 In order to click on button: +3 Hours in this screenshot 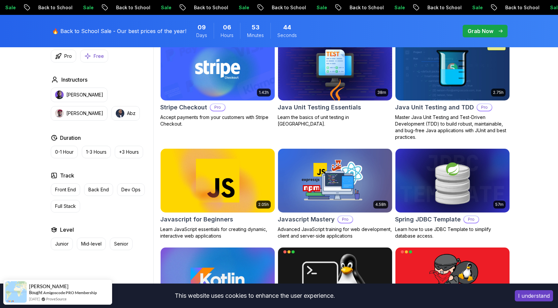, I will do `click(129, 152)`.